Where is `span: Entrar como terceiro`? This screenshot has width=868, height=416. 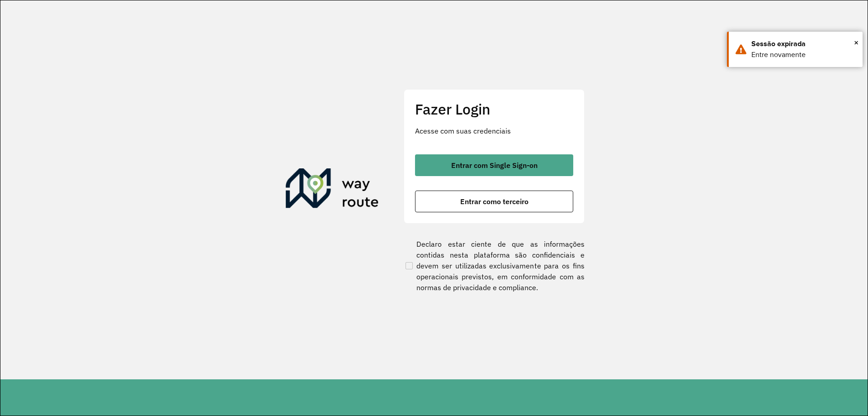 span: Entrar como terceiro is located at coordinates (494, 201).